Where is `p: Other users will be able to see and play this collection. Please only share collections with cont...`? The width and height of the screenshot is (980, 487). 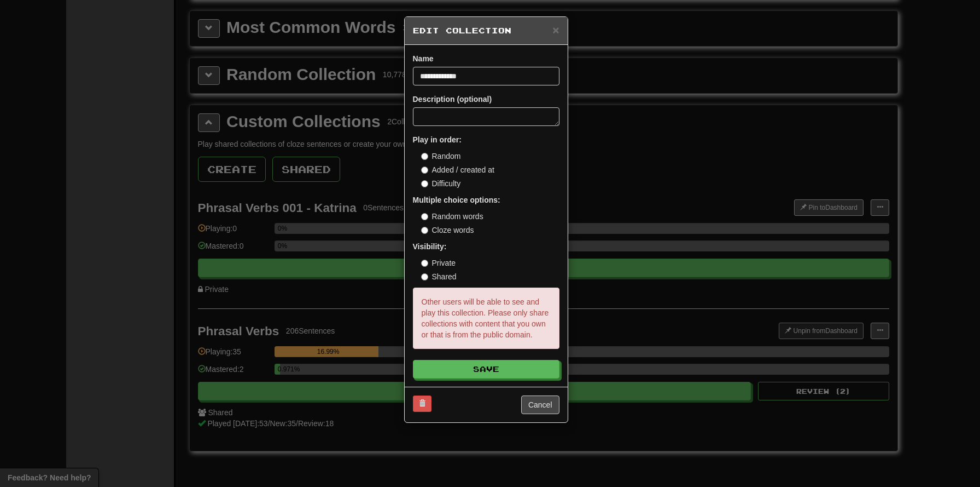
p: Other users will be able to see and play this collection. Please only share collections with cont... is located at coordinates (487, 318).